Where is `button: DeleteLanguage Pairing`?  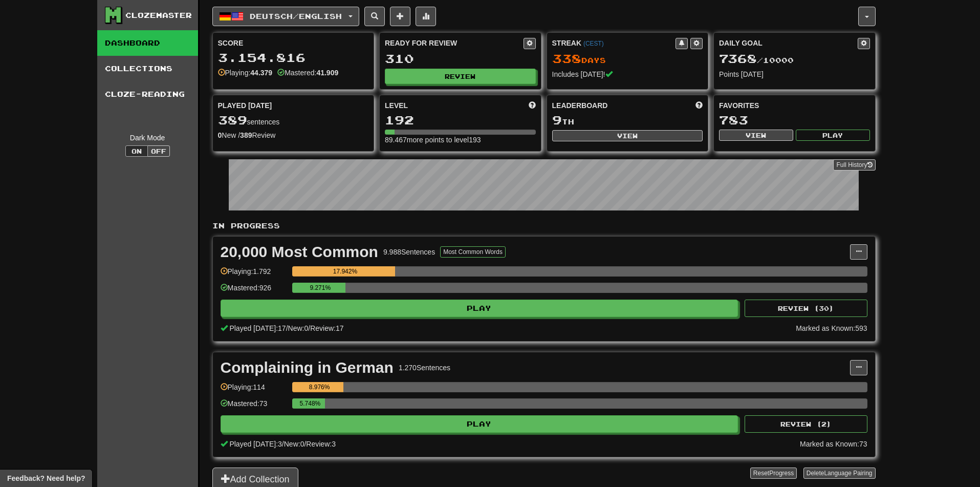 button: DeleteLanguage Pairing is located at coordinates (839, 474).